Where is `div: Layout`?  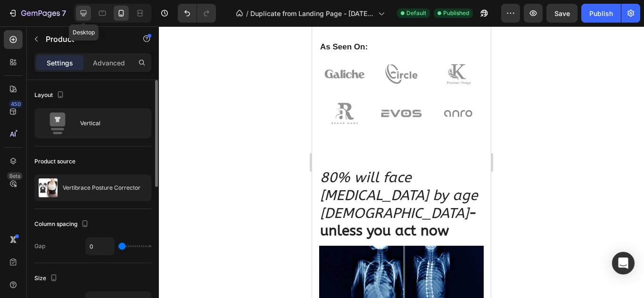
div: Layout is located at coordinates (50, 95).